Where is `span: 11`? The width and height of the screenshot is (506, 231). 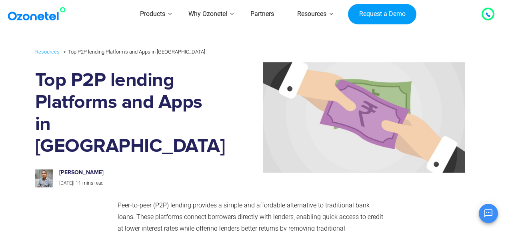 span: 11 is located at coordinates (78, 183).